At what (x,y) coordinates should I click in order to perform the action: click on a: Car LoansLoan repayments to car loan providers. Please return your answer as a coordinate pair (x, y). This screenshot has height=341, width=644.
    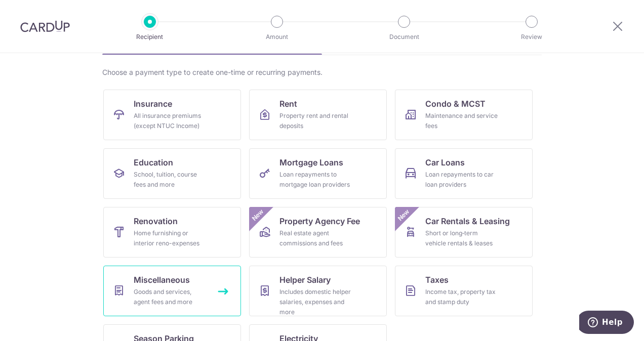
    Looking at the image, I should click on (463, 174).